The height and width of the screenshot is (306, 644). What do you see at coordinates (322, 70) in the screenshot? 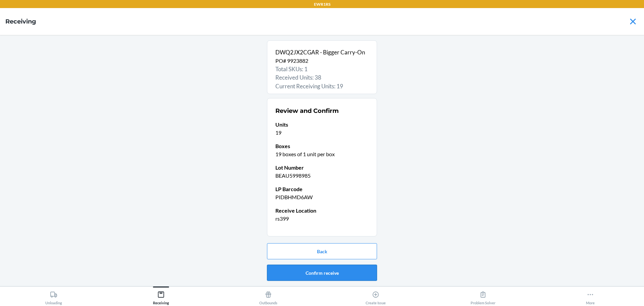
I see `p: Total SKUs: 1` at bounding box center [322, 70].